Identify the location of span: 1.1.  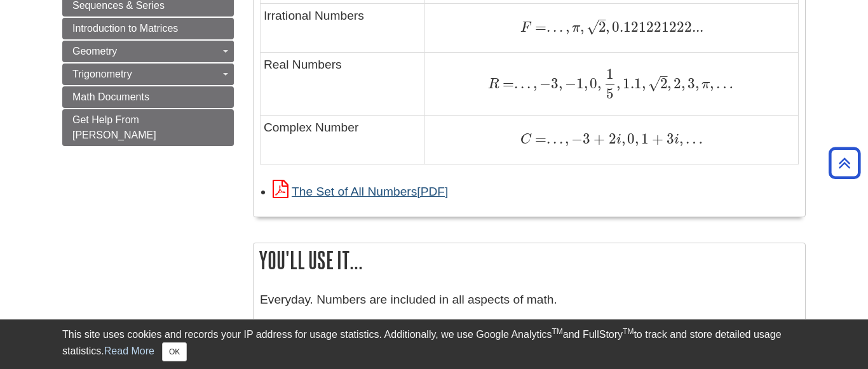
(631, 83).